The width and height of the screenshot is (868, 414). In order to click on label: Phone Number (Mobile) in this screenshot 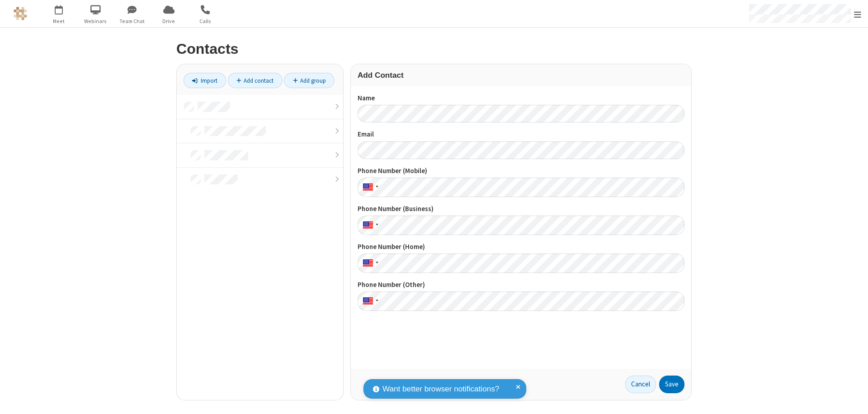, I will do `click(521, 171)`.